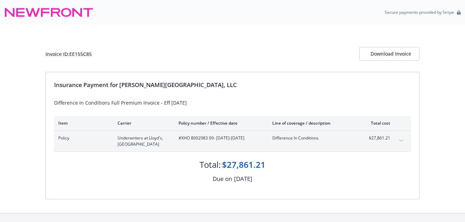 Image resolution: width=465 pixels, height=222 pixels. What do you see at coordinates (69, 54) in the screenshot?
I see `div: Invoice ID: EE155C85` at bounding box center [69, 54].